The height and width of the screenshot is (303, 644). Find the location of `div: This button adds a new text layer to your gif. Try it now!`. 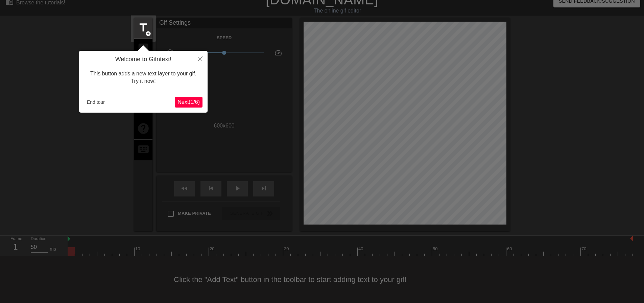

div: This button adds a new text layer to your gif. Try it now! is located at coordinates (143, 78).